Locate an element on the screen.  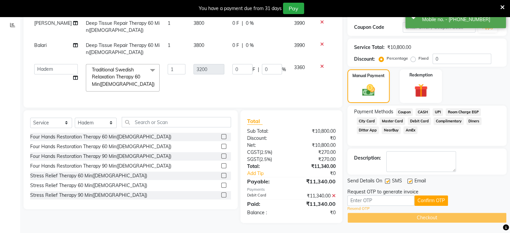
img: _gift.svg is located at coordinates (421, 91).